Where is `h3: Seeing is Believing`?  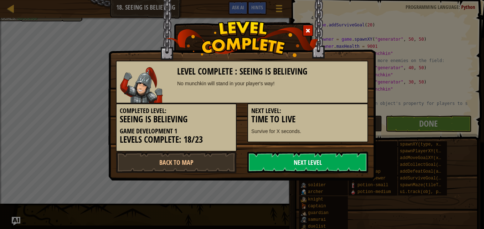 h3: Seeing is Believing is located at coordinates (176, 119).